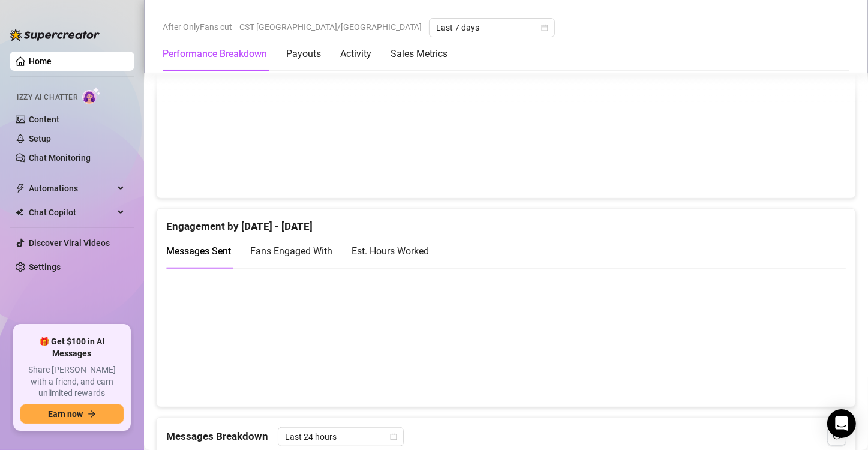  I want to click on a: Settings, so click(45, 267).